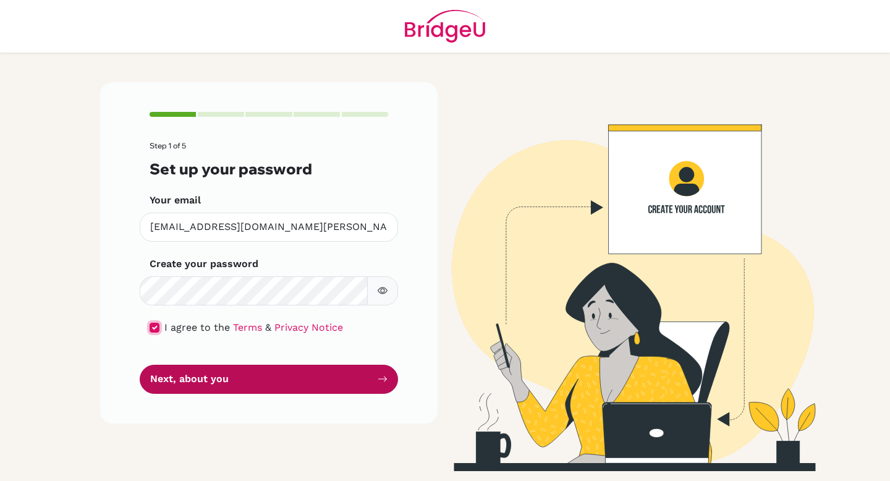 Image resolution: width=890 pixels, height=481 pixels. I want to click on label: Your email, so click(175, 200).